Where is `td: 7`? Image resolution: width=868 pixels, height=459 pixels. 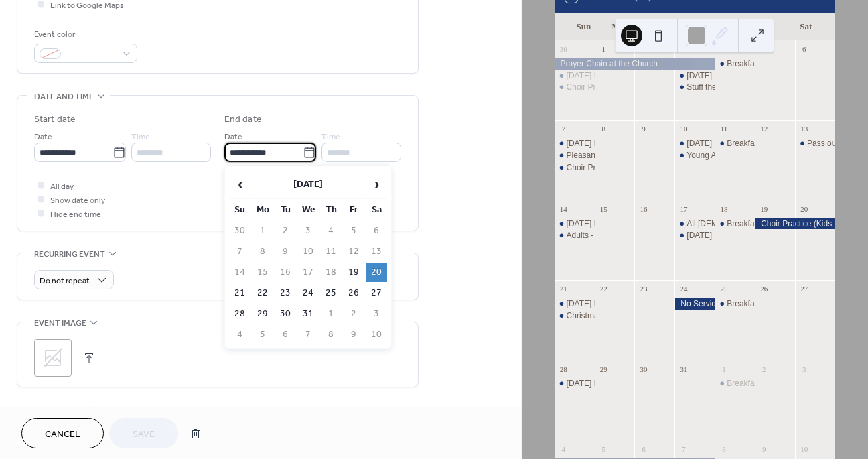 td: 7 is located at coordinates (239, 251).